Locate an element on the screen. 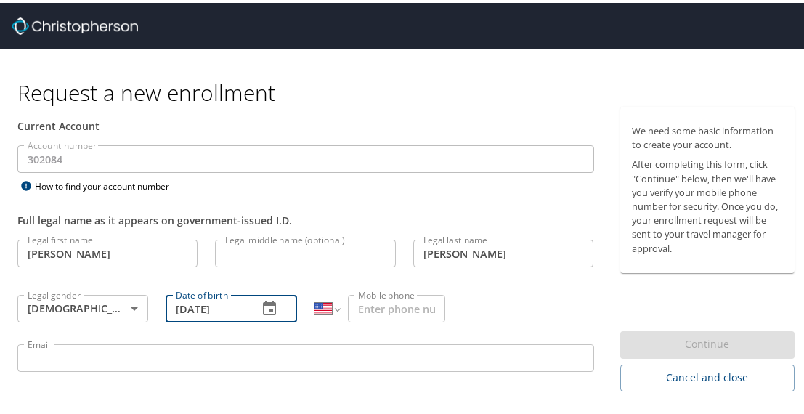 The height and width of the screenshot is (414, 804). p: After completing this form, click "Continue" below, then we'll have you verify your mobile phone ... is located at coordinates (707, 203).